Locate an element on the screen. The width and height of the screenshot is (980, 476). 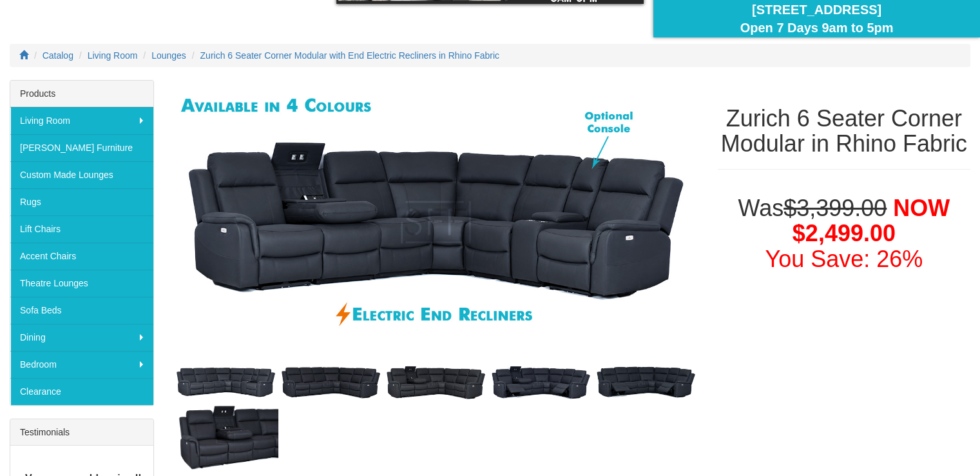
a: Dining is located at coordinates (82, 337).